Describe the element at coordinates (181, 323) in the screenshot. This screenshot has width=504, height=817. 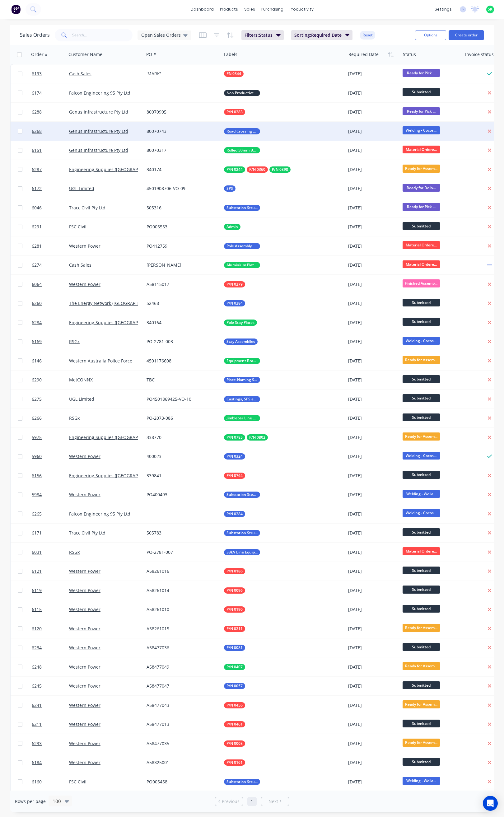
I see `div: 340164` at that location.